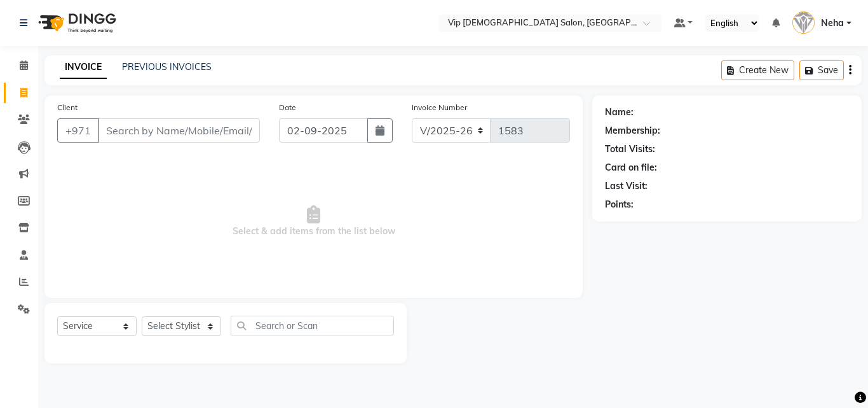 This screenshot has width=868, height=408. What do you see at coordinates (439, 108) in the screenshot?
I see `label: Invoice Number` at bounding box center [439, 108].